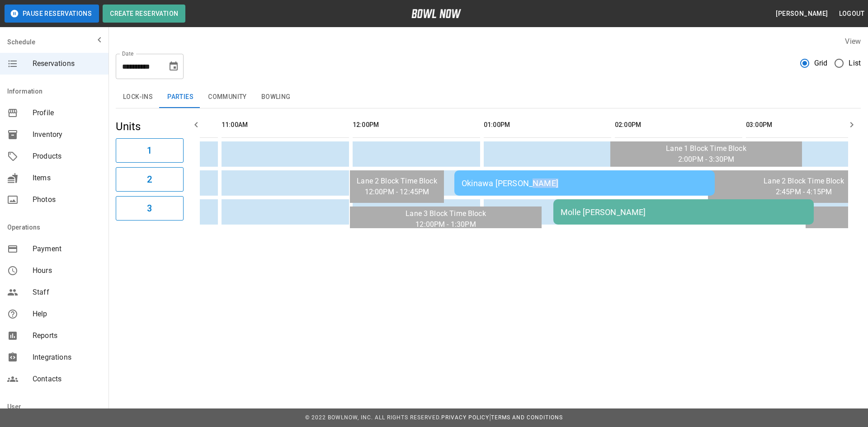  What do you see at coordinates (67, 156) in the screenshot?
I see `span: Products` at bounding box center [67, 156].